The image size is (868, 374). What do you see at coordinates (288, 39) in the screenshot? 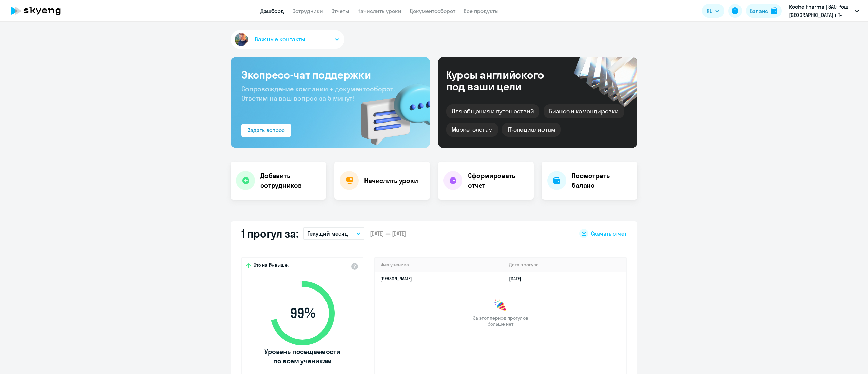
I see `button: Важные контакты` at bounding box center [288, 39].